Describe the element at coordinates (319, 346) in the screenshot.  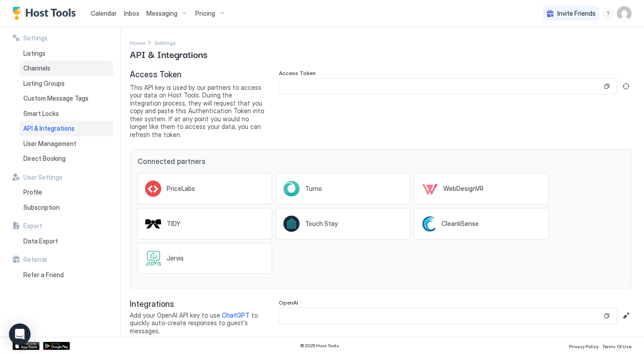
I see `span: © 2025 Host Tools` at that location.